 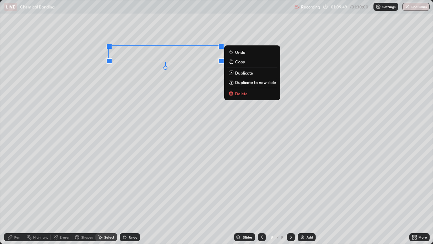 What do you see at coordinates (389, 7) in the screenshot?
I see `p: Settings` at bounding box center [389, 7].